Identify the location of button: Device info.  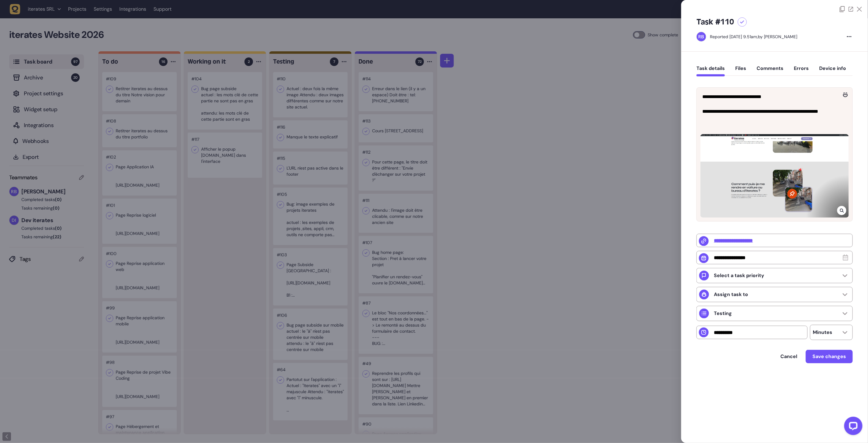
(833, 71).